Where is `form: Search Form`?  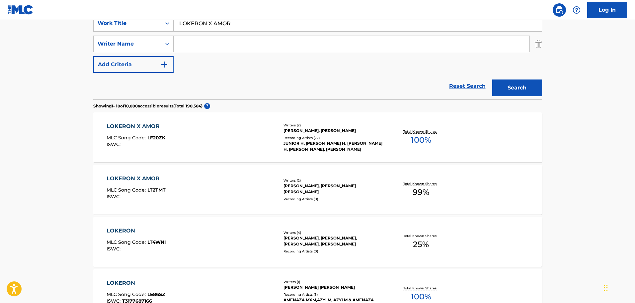 form: Search Form is located at coordinates (318, 57).